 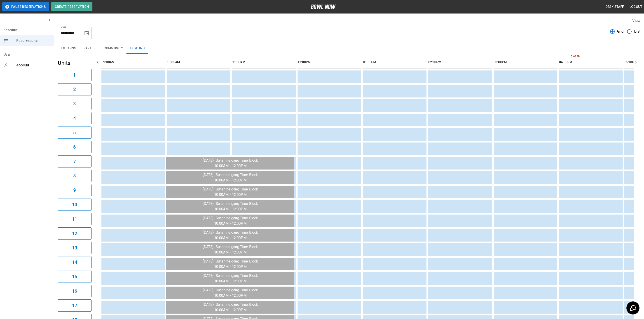 What do you see at coordinates (75, 219) in the screenshot?
I see `h6: 11` at bounding box center [75, 219].